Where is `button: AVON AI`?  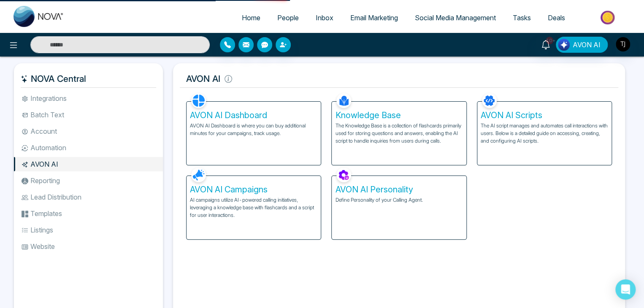 button: AVON AI is located at coordinates (582, 45).